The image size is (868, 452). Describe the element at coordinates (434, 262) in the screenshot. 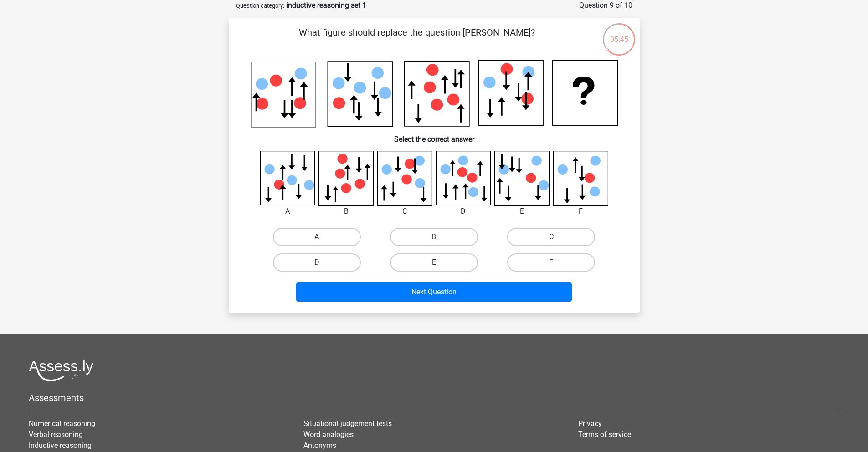

I see `label: E` at that location.